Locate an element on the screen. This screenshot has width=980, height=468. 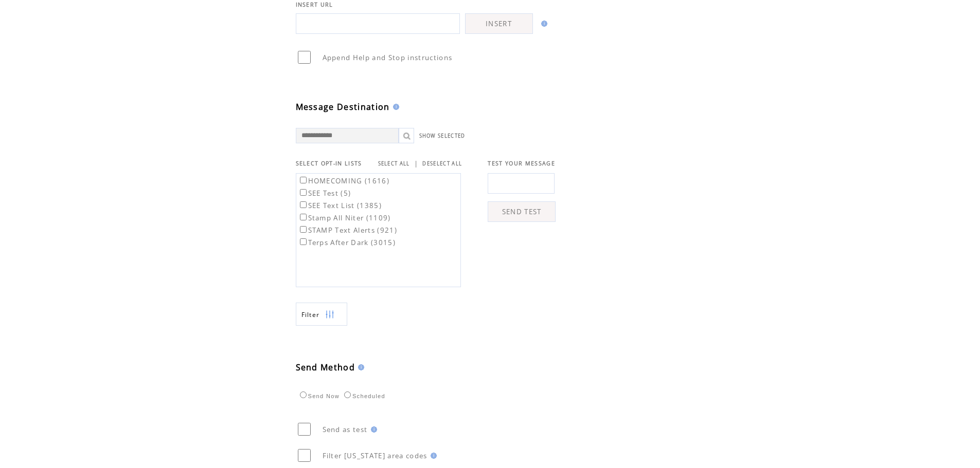
label: Terps After Dark (3015) is located at coordinates (347, 243).